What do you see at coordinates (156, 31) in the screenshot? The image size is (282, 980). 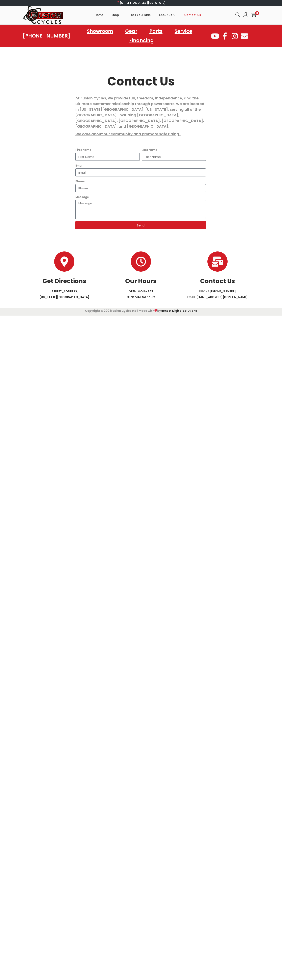 I see `a: Parts` at bounding box center [156, 31].